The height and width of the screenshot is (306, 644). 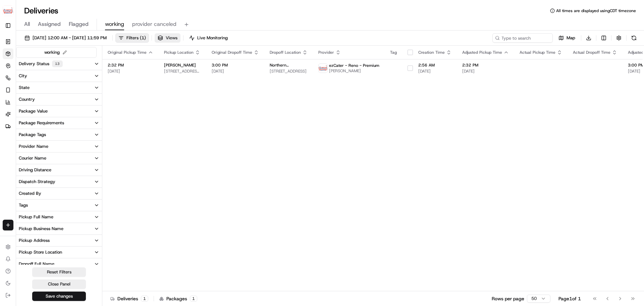 What do you see at coordinates (59, 123) in the screenshot?
I see `button: Package Requirements` at bounding box center [59, 123].